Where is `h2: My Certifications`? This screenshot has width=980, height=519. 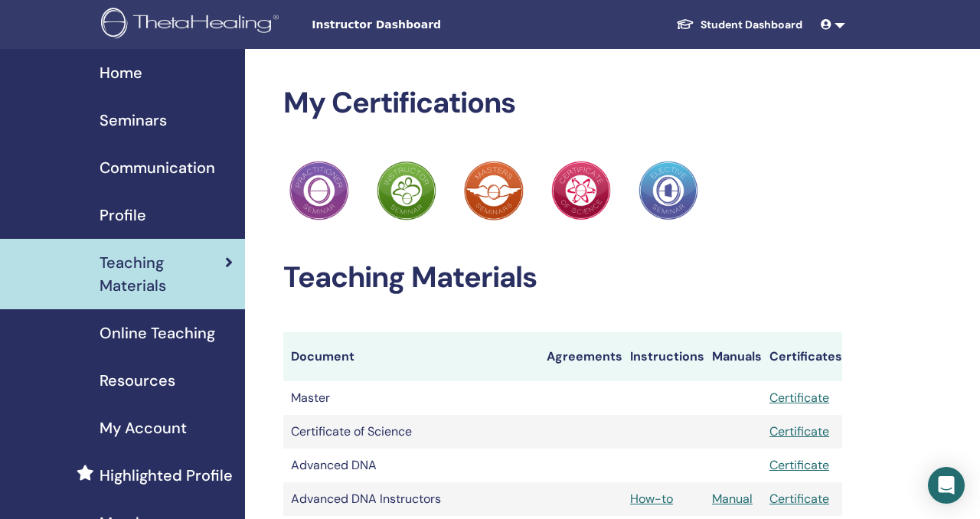
h2: My Certifications is located at coordinates (563, 104).